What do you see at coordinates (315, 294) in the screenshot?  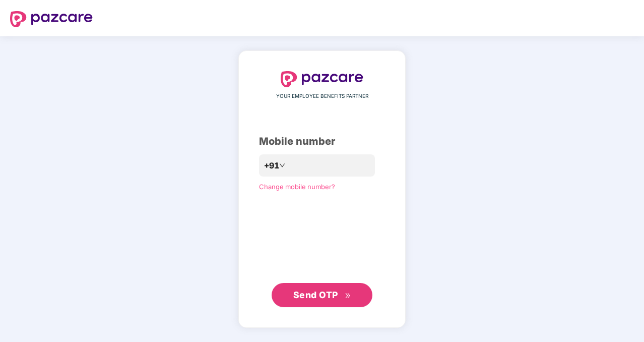 I see `span: Send OTP` at bounding box center [315, 294].